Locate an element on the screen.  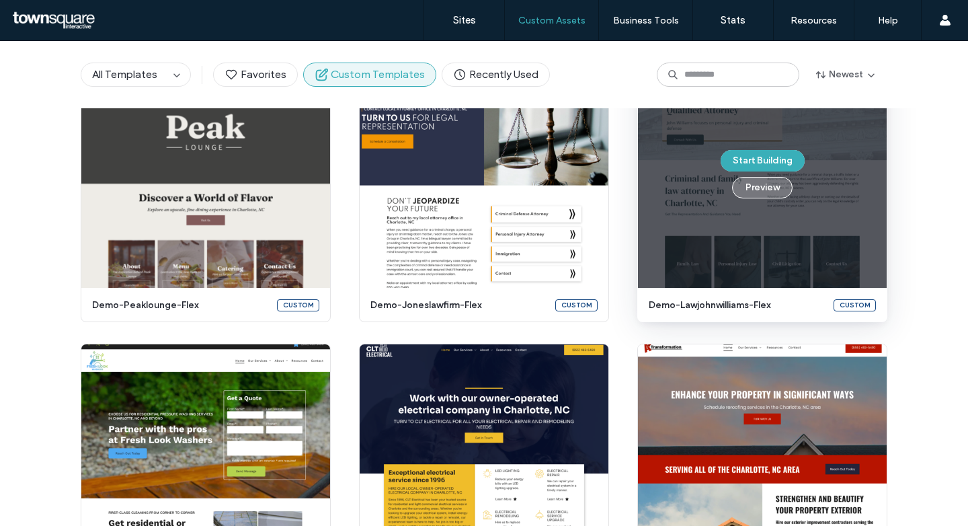
button: All Templates is located at coordinates (125, 75).